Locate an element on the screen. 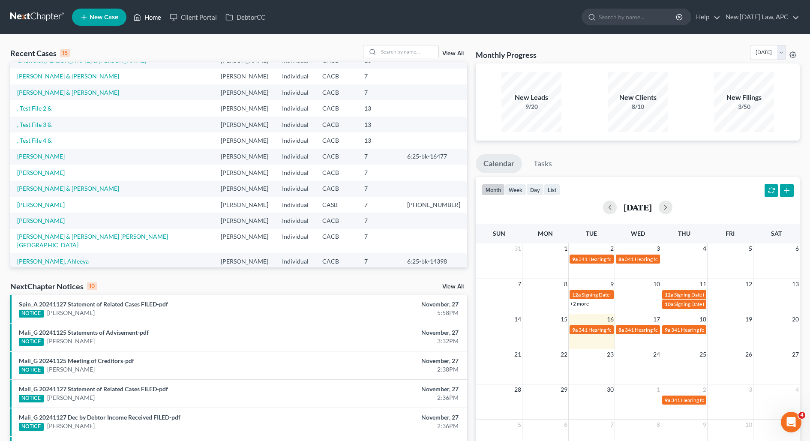  span: 8a is located at coordinates (621, 329).